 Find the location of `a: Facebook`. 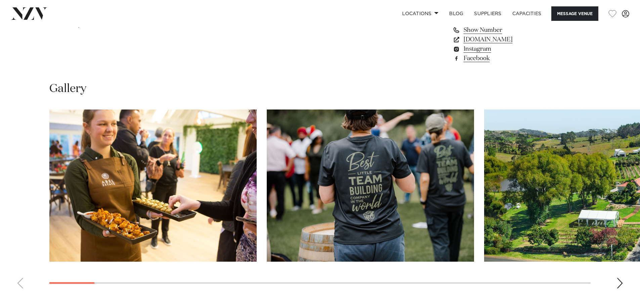

a: Facebook is located at coordinates (507, 58).